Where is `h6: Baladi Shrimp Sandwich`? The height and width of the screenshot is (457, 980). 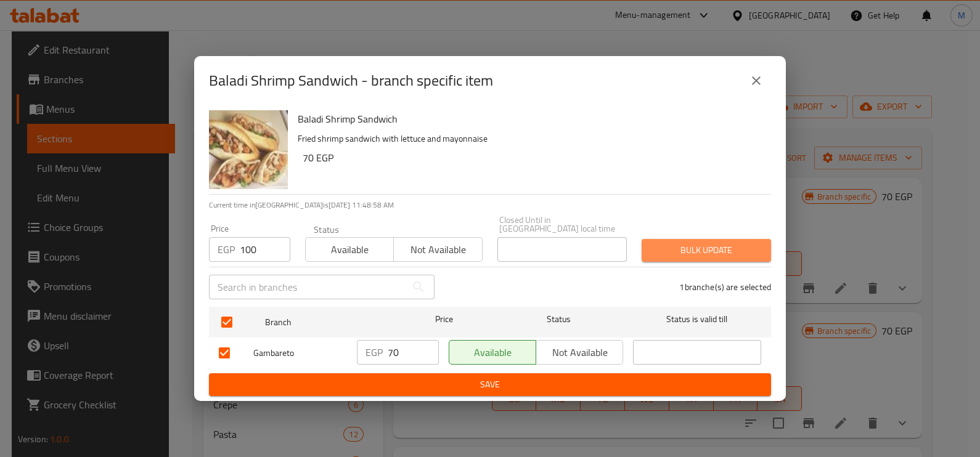
h6: Baladi Shrimp Sandwich is located at coordinates (530, 119).